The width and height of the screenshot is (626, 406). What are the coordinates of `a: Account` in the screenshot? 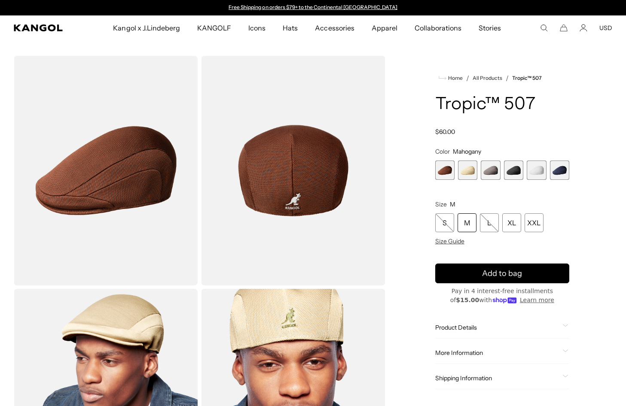 It's located at (583, 28).